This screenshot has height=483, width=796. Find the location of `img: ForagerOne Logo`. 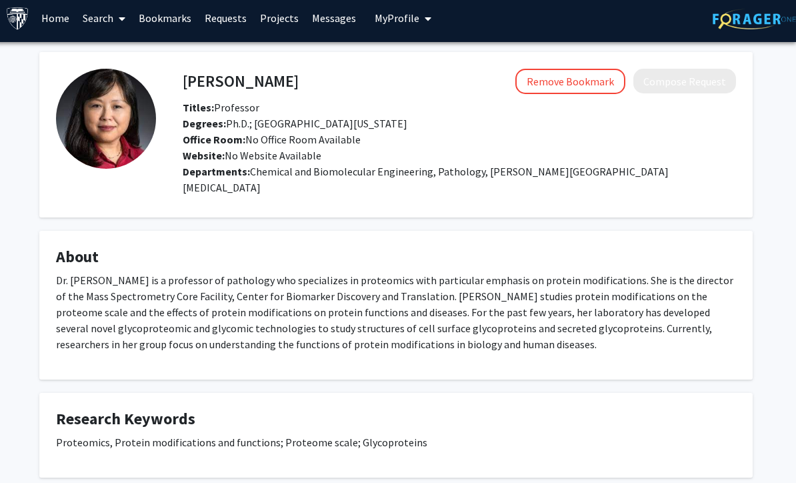

img: ForagerOne Logo is located at coordinates (754, 19).